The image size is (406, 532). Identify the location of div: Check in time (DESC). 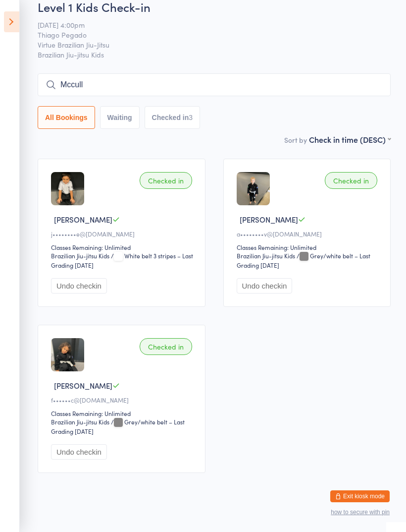
(350, 139).